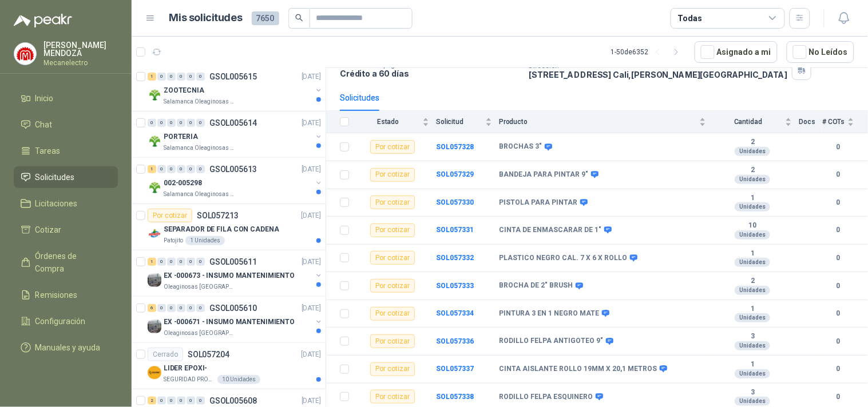 This screenshot has height=407, width=868. What do you see at coordinates (233, 262) in the screenshot?
I see `p: GSOL005611` at bounding box center [233, 262].